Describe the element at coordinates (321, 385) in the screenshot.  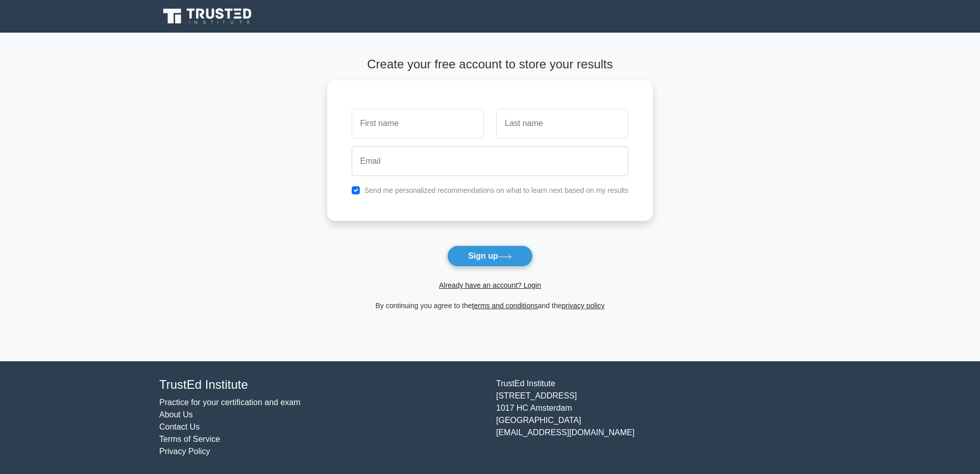
I see `h4: TrustEd Institute` at that location.